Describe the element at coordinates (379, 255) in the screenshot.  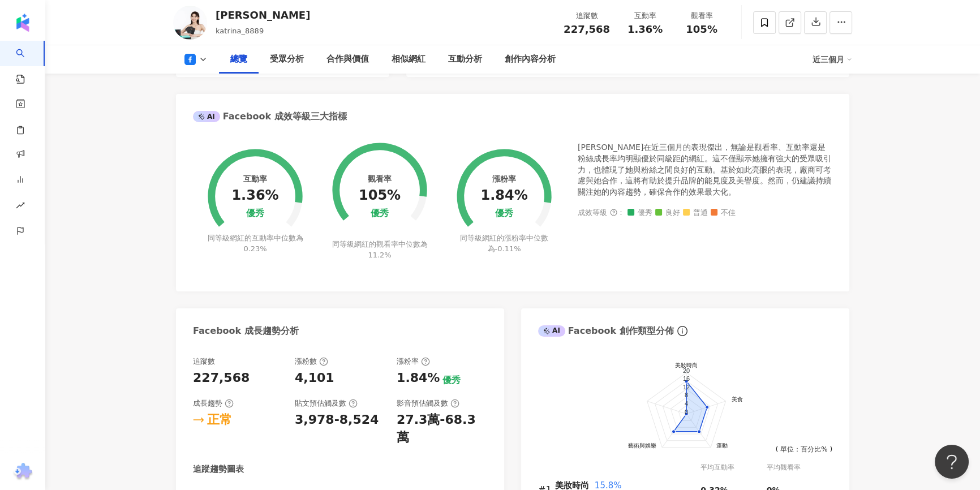
I see `span: 11.2%` at that location.